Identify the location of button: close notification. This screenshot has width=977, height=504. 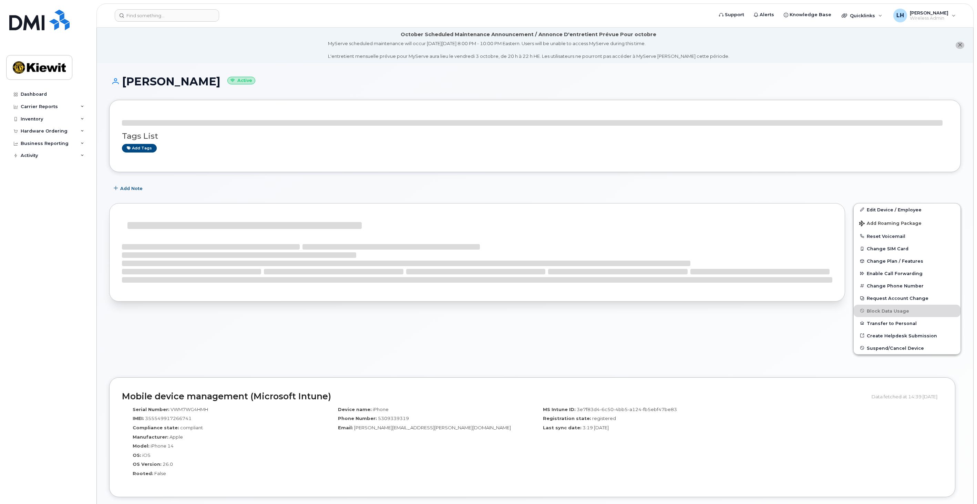
(960, 45).